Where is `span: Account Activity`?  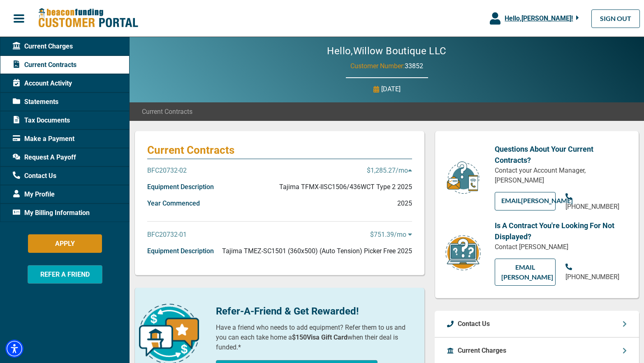 span: Account Activity is located at coordinates (42, 83).